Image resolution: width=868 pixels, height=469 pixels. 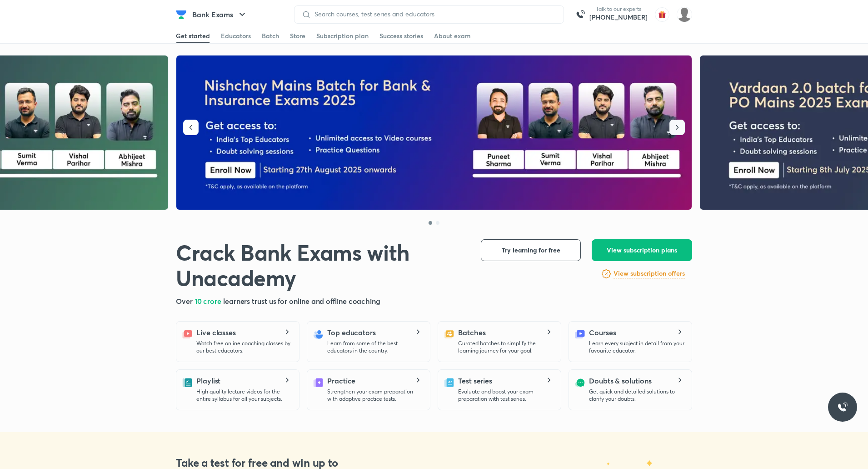 I want to click on span: Over, so click(x=185, y=301).